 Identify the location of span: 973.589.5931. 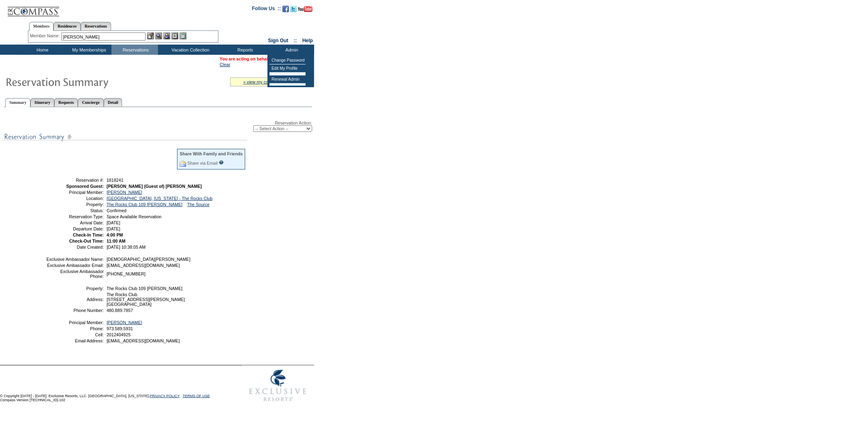
(120, 328).